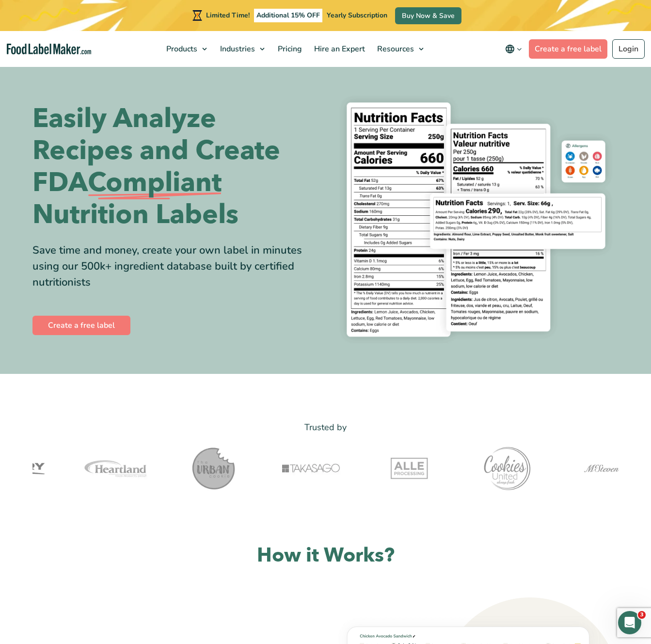 This screenshot has height=644, width=651. I want to click on span: Hire an Expert, so click(338, 49).